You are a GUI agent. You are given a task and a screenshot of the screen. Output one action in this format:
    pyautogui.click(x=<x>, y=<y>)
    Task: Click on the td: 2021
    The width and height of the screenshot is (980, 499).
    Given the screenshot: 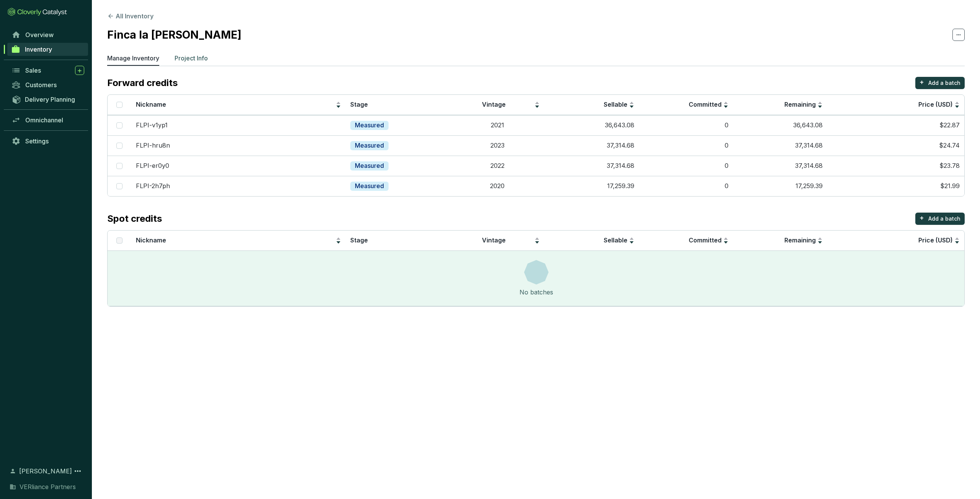 What is the action you would take?
    pyautogui.click(x=497, y=125)
    